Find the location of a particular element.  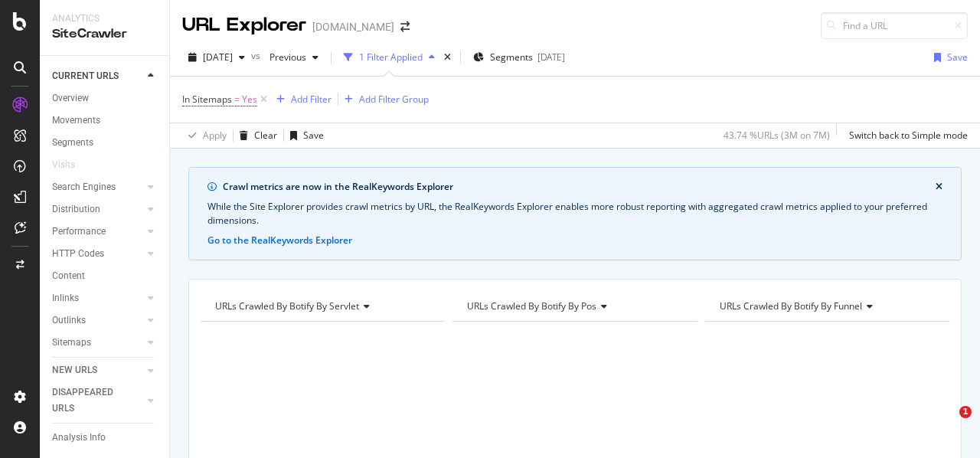

h4: URLs Crawled By Botify By funnel is located at coordinates (826, 306).